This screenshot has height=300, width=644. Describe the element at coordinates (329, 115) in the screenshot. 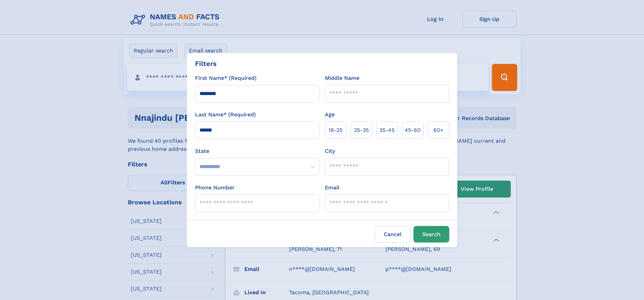

I see `label: Age` at that location.